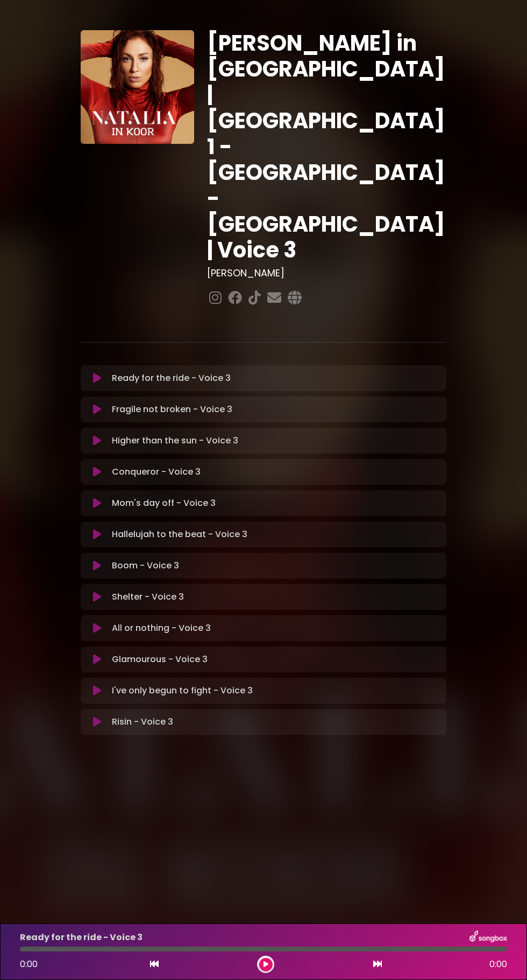  What do you see at coordinates (175, 441) in the screenshot?
I see `p: Higher than the sun - Voice 3` at bounding box center [175, 441].